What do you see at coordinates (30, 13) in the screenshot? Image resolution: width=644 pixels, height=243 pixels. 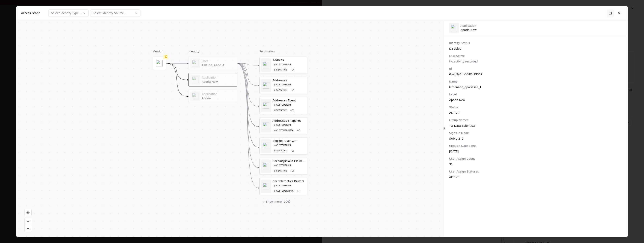 I see `div: Access Graph` at bounding box center [30, 13].